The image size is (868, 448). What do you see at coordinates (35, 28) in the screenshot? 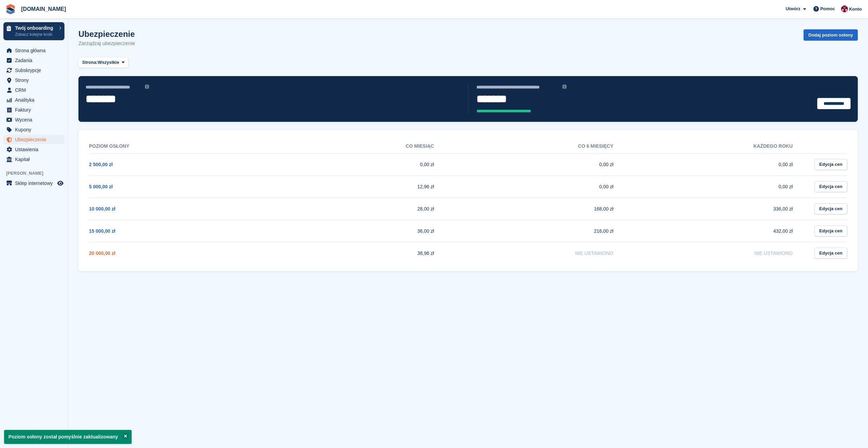
I see `p: Twój onboarding` at bounding box center [35, 28].